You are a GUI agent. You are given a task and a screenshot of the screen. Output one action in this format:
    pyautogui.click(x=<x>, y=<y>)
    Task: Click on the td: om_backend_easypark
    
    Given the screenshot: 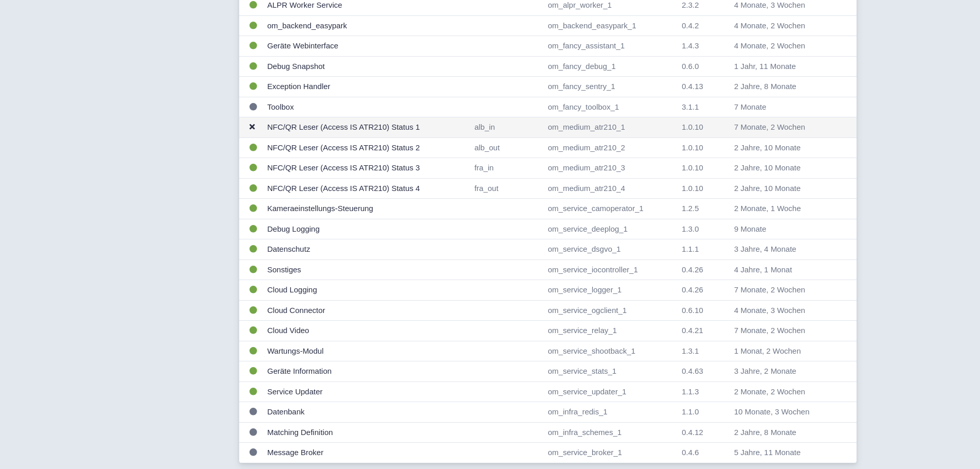 What is the action you would take?
    pyautogui.click(x=367, y=26)
    